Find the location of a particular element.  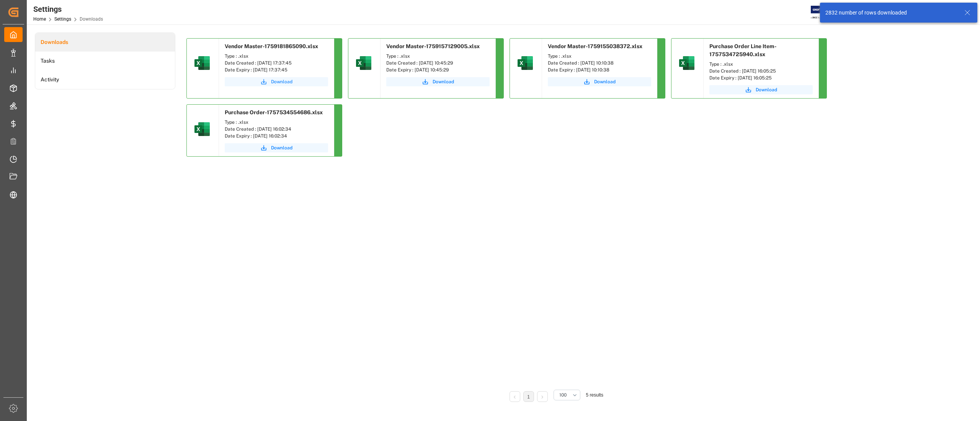

div: 2832 number of rows downloaded is located at coordinates (891, 12).